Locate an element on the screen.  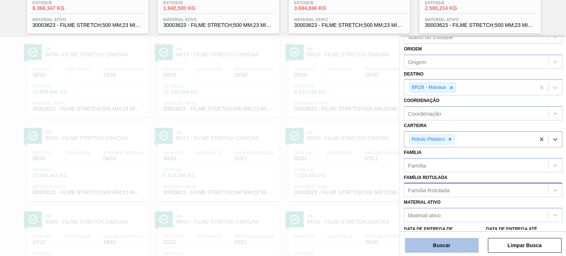
label: Carteira is located at coordinates (415, 126).